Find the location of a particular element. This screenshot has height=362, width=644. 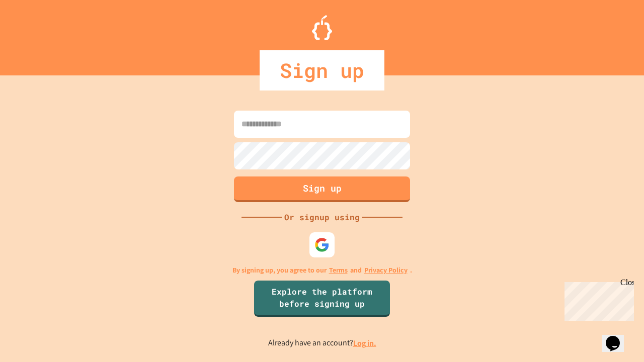

button: Sign up is located at coordinates (322, 189).